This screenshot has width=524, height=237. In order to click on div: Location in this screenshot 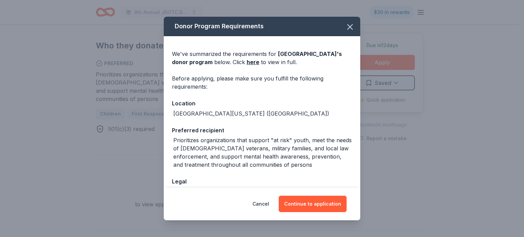, I will do `click(262, 103)`.